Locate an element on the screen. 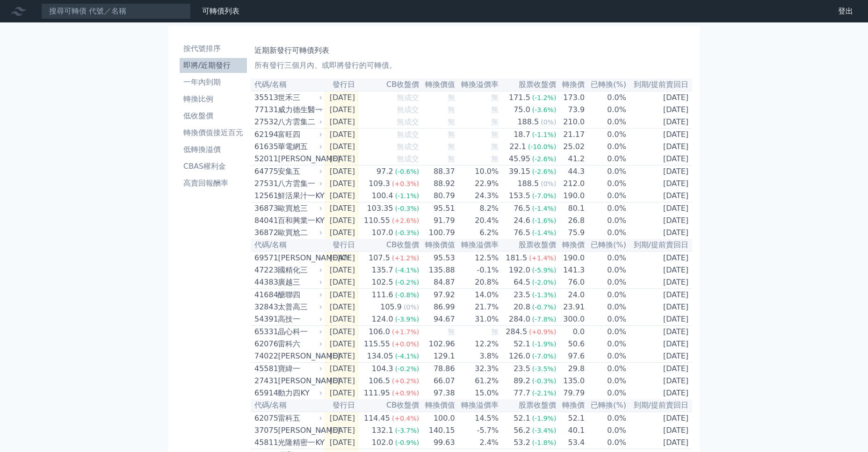 This screenshot has height=452, width=868. div: 65331 is located at coordinates (265, 332).